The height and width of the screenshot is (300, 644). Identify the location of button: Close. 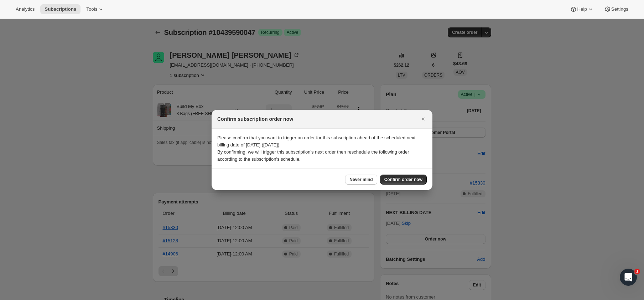
(423, 119).